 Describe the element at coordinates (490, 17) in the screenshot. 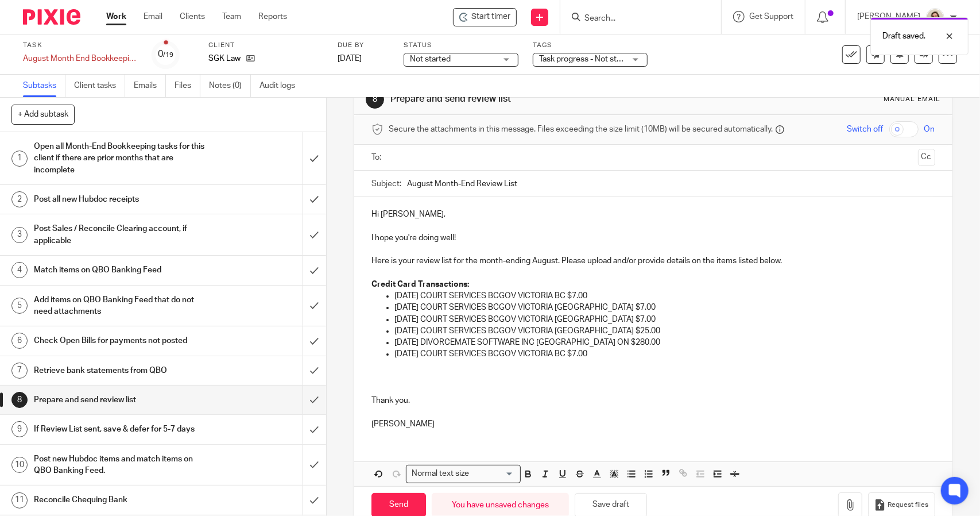

I see `span: Start timer` at that location.